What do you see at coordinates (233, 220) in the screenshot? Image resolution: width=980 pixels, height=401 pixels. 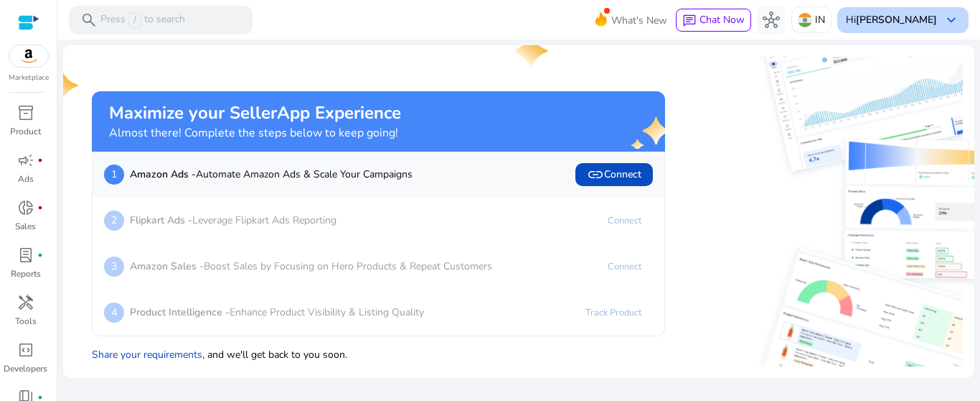 I see `p: Leverage Flipkart Ads Reporting` at bounding box center [233, 220].